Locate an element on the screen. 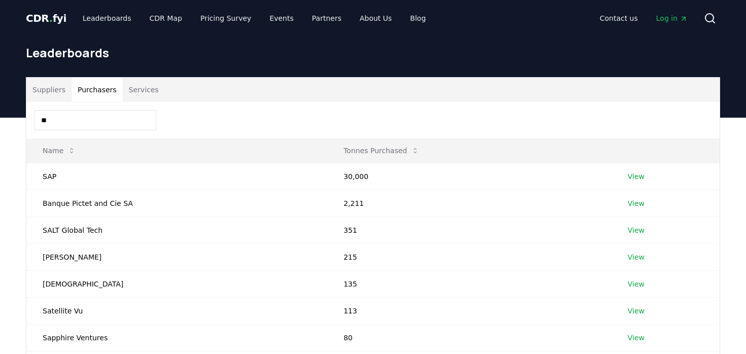 The image size is (746, 354). td: SALT Global Tech is located at coordinates (177, 230).